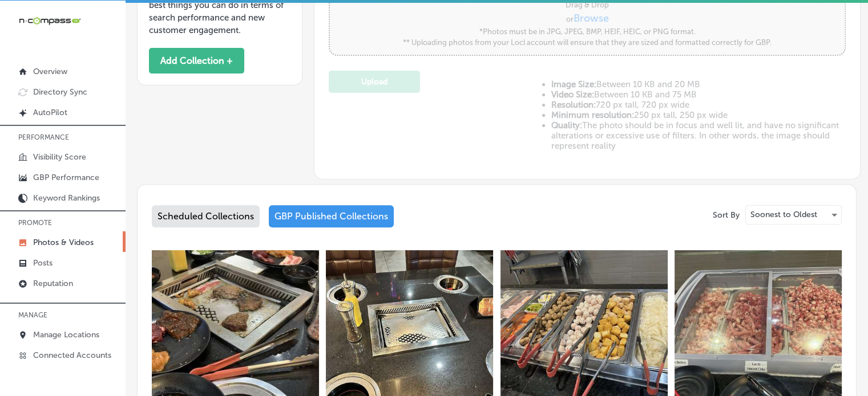 Image resolution: width=868 pixels, height=396 pixels. What do you see at coordinates (50, 112) in the screenshot?
I see `p: AutoPilot` at bounding box center [50, 112].